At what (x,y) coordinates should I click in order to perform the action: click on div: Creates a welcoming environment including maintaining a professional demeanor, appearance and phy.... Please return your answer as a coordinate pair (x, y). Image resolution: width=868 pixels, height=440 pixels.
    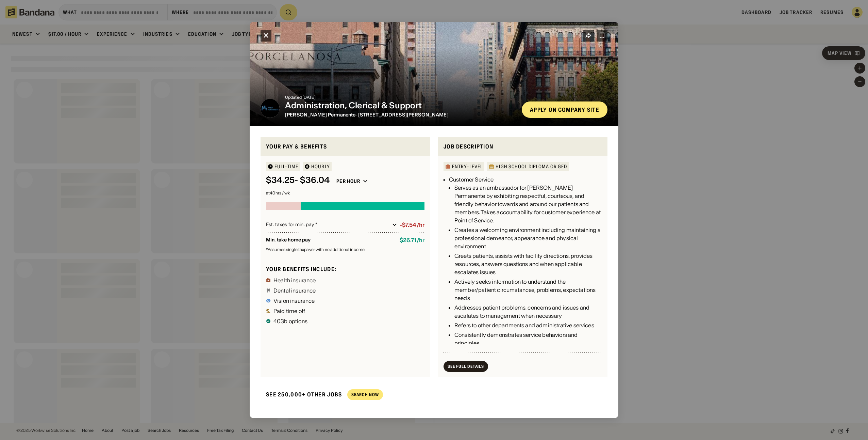
    Looking at the image, I should click on (528, 238).